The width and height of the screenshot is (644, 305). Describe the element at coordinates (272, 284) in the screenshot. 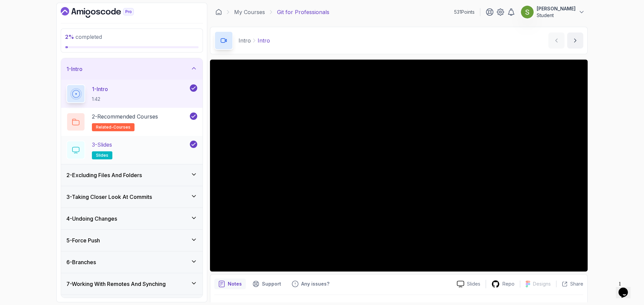

I see `p: Support` at that location.